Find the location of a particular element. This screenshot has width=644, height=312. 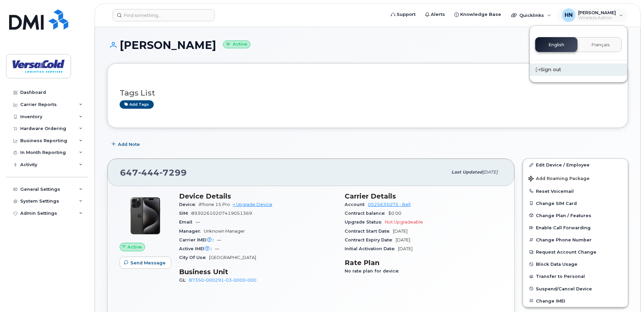

button: Change Plan / Features is located at coordinates (575, 215).